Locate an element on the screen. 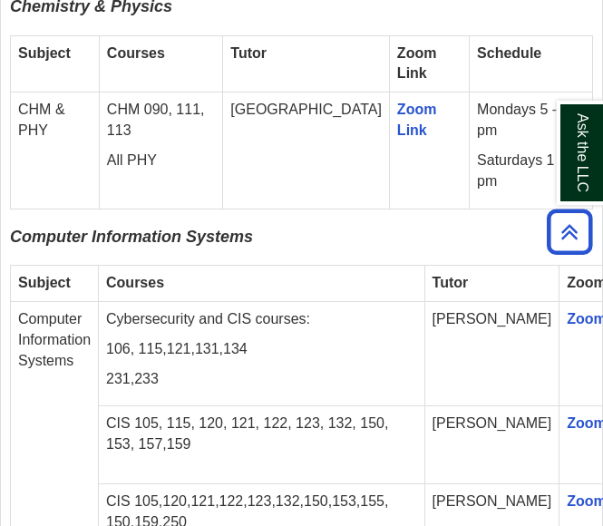  a: Back to Top is located at coordinates (570, 231).